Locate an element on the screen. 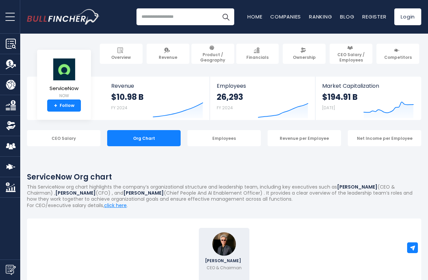 This screenshot has height=280, width=428. a: Revenue $10.98 B FY 2024 is located at coordinates (157, 98).